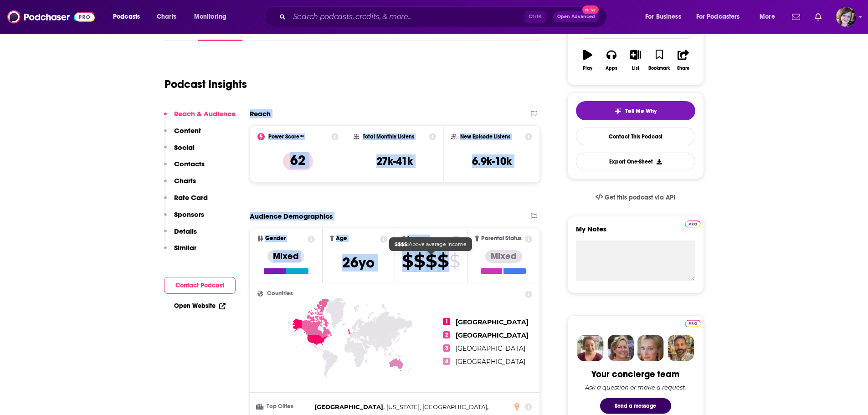  What do you see at coordinates (185, 231) in the screenshot?
I see `p: Details` at bounding box center [185, 231].